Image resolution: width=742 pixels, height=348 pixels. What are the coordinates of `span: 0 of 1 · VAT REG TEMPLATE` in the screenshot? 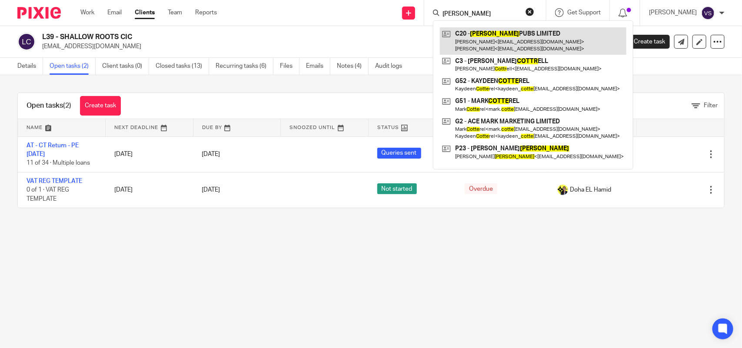 It's located at (48, 194).